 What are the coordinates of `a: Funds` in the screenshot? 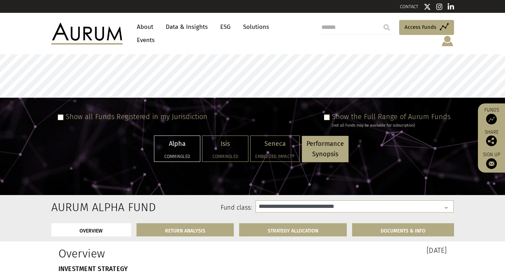 It's located at (492, 116).